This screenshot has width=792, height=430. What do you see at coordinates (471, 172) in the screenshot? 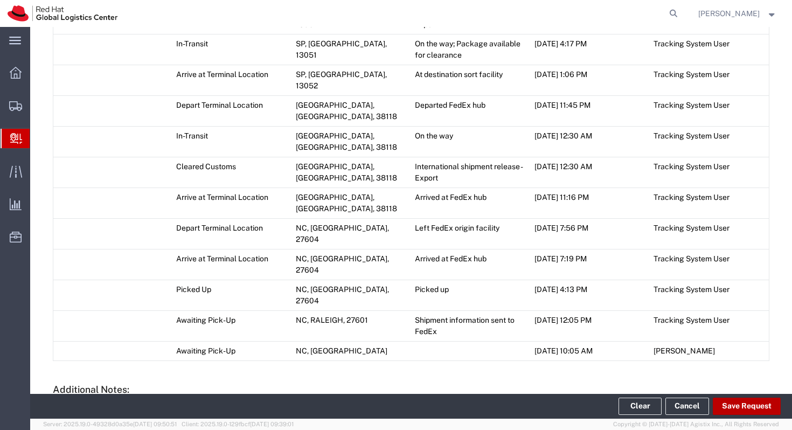
I see `td: International shipment release - Export` at bounding box center [471, 172].